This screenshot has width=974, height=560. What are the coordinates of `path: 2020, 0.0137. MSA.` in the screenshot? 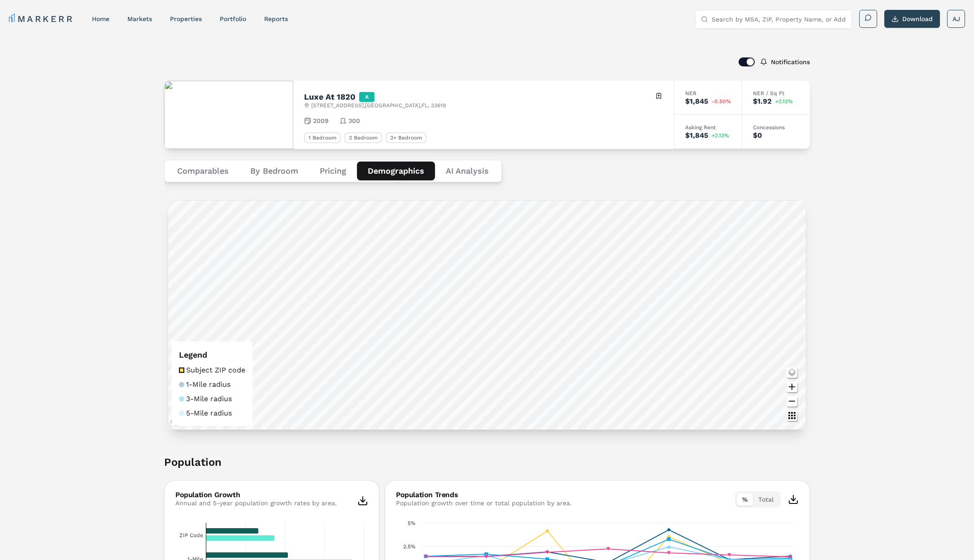 It's located at (487, 557).